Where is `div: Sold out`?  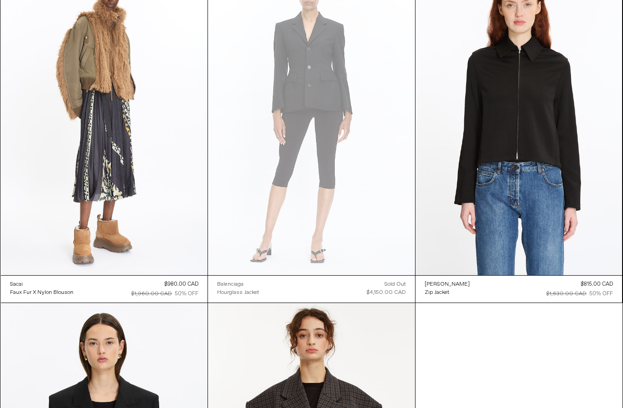
div: Sold out is located at coordinates (395, 284).